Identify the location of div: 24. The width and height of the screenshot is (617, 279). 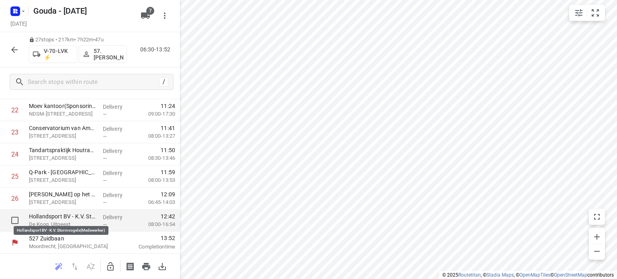
(15, 154).